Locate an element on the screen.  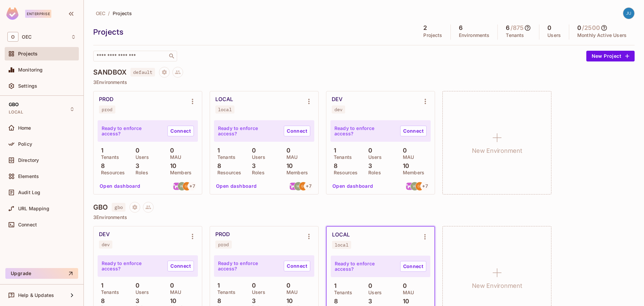
span: Home is located at coordinates (25, 128).